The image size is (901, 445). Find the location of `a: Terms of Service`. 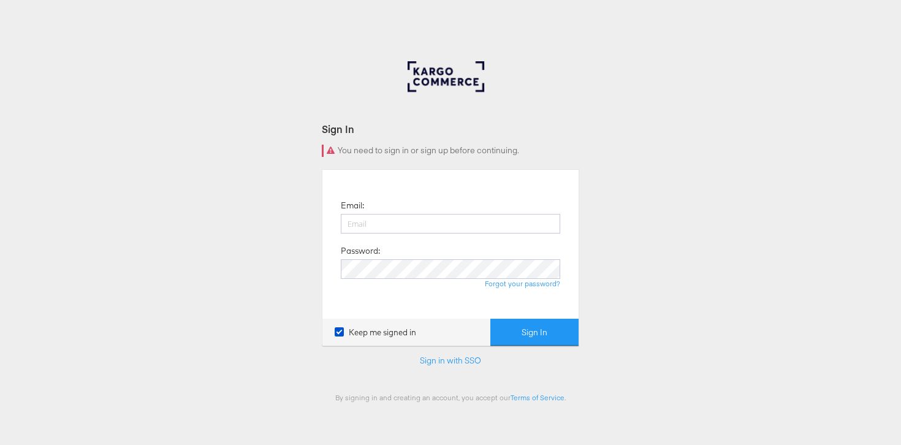

a: Terms of Service is located at coordinates (537, 397).